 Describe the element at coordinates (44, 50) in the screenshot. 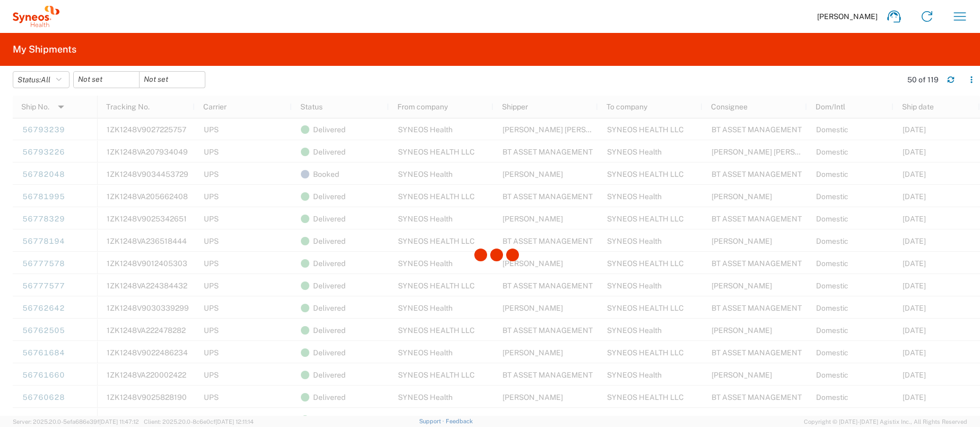

I see `h2: My Shipments` at that location.